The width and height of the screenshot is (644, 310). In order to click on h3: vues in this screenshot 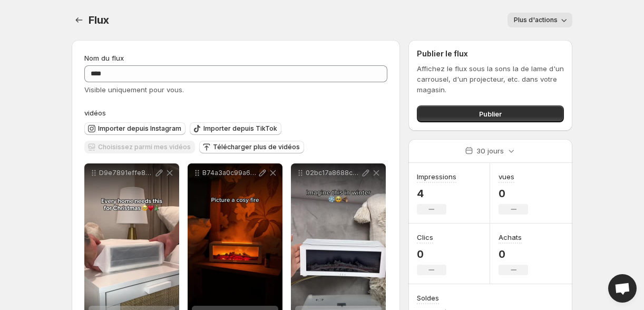, I will do `click(506, 177)`.